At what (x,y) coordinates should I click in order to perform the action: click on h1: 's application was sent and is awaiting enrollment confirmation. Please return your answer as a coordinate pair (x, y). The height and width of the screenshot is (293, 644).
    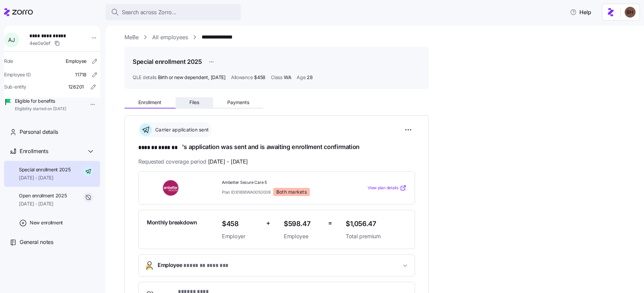
    Looking at the image, I should click on (277, 147).